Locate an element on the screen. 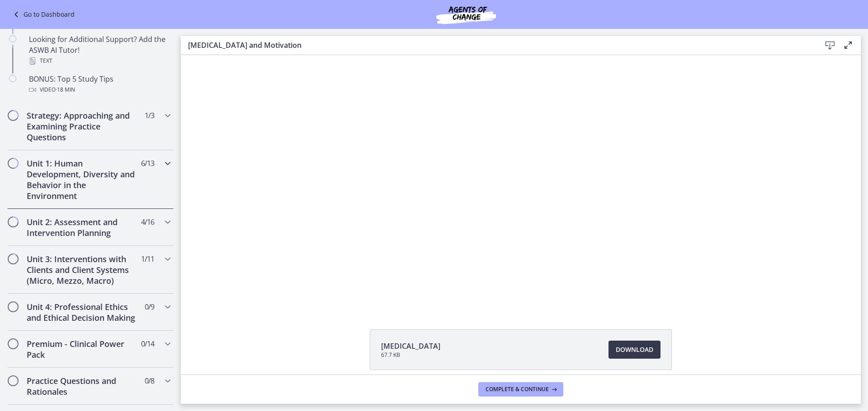 The image size is (868, 411). div: BONUS: Top 5 Study Tips is located at coordinates (100, 84).